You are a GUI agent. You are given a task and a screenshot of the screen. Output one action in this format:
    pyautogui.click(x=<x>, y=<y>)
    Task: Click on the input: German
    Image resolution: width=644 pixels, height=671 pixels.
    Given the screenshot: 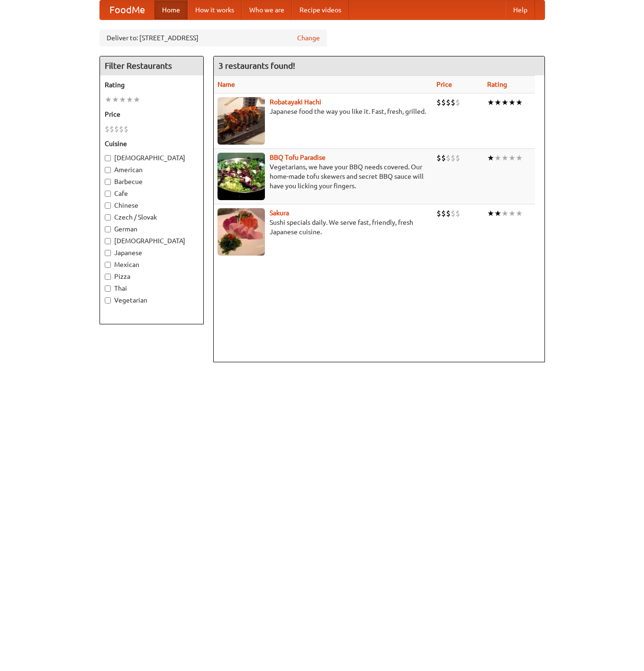 What is the action you would take?
    pyautogui.click(x=108, y=229)
    